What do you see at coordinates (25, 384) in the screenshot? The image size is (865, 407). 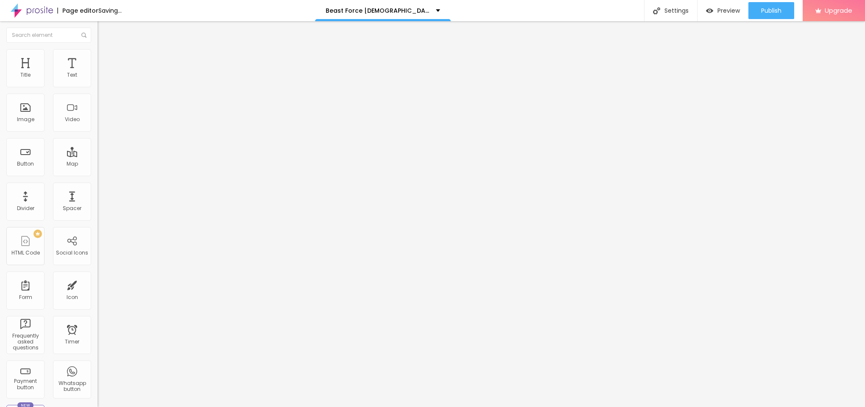 I see `div: Payment button` at bounding box center [25, 384].